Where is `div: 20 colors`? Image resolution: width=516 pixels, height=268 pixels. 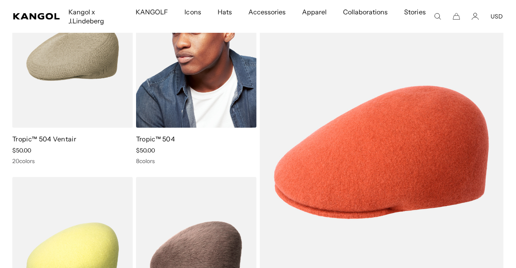 div: 20 colors is located at coordinates (73, 161).